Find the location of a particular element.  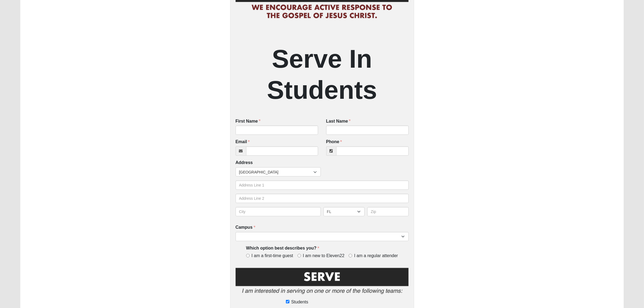

img: Serve2.png is located at coordinates (322, 282).